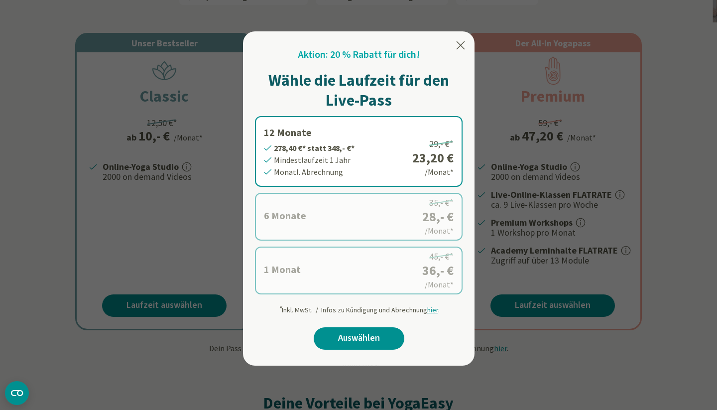 The height and width of the screenshot is (410, 717). What do you see at coordinates (17, 393) in the screenshot?
I see `button: CMP-Widget öffnen` at bounding box center [17, 393].